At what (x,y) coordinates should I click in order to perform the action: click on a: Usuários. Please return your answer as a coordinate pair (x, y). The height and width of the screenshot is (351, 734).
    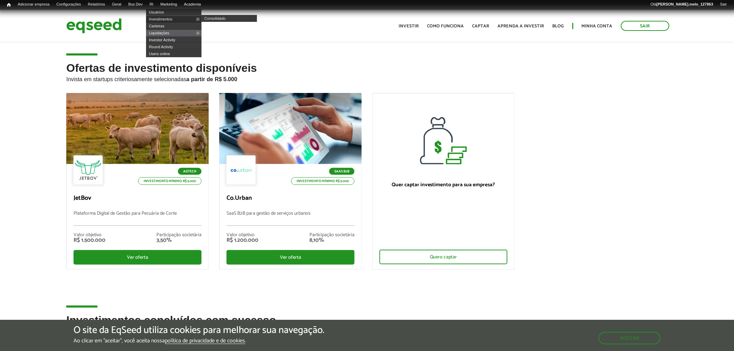
    Looking at the image, I should click on (174, 12).